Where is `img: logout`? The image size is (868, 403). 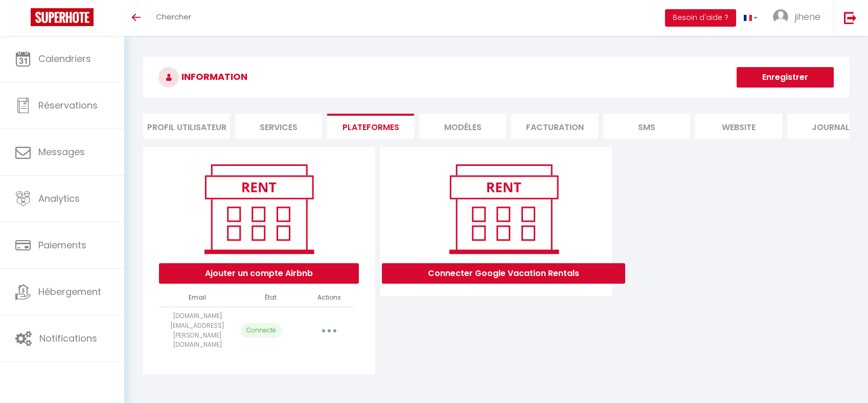 img: logout is located at coordinates (850, 17).